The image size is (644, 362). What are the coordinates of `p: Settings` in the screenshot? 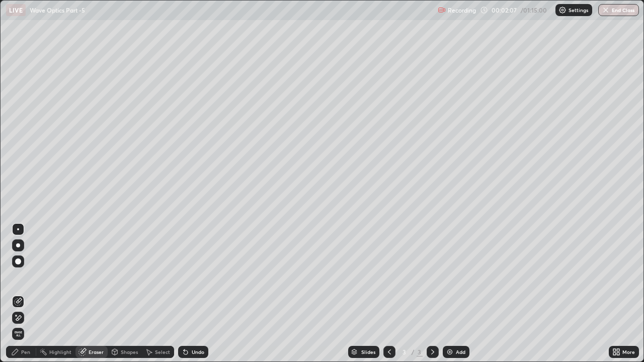 It's located at (578, 10).